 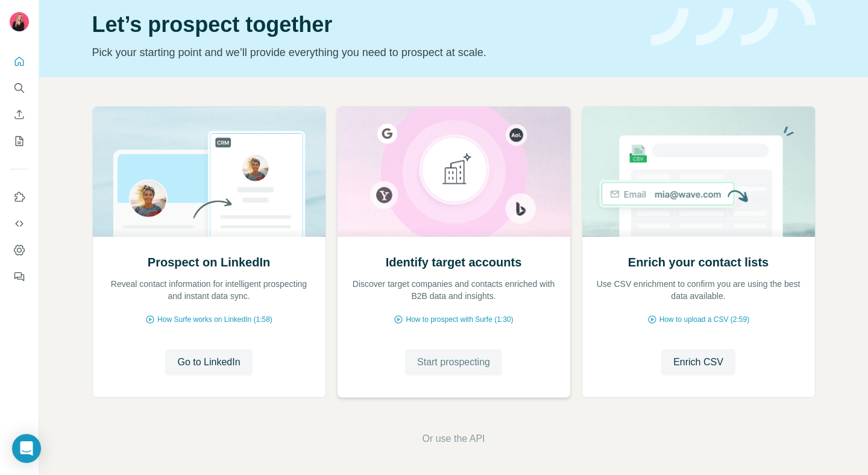 What do you see at coordinates (703, 319) in the screenshot?
I see `span: How to upload a CSV (2:59)` at bounding box center [703, 319].